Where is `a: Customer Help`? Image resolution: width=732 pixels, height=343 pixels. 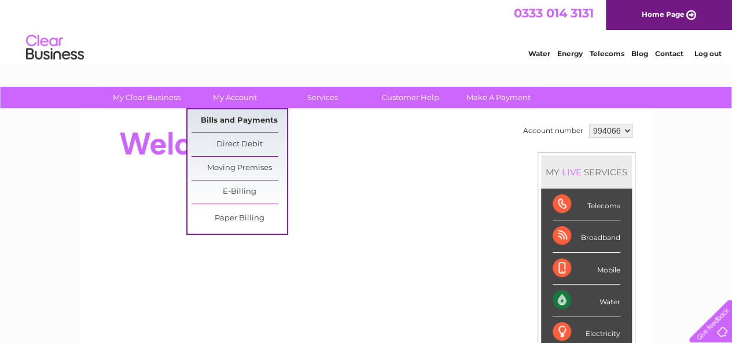 a: Customer Help is located at coordinates (410, 97).